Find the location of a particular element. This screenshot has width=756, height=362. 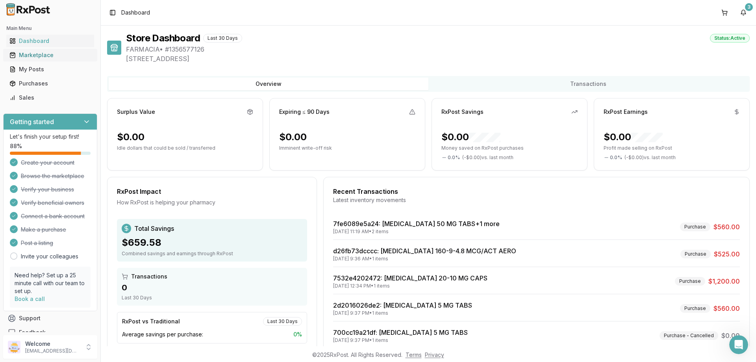

button: Purchases is located at coordinates (50, 83).